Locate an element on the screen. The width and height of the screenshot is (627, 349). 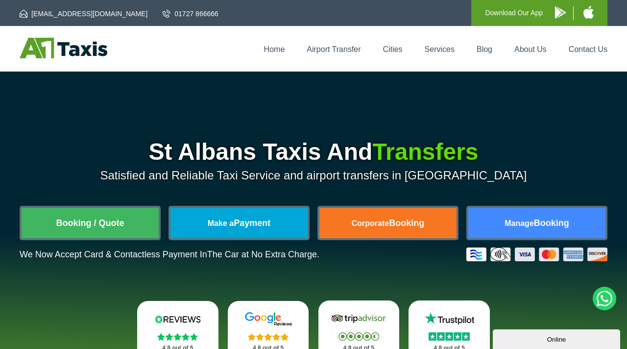
span: Manage is located at coordinates (519, 223).